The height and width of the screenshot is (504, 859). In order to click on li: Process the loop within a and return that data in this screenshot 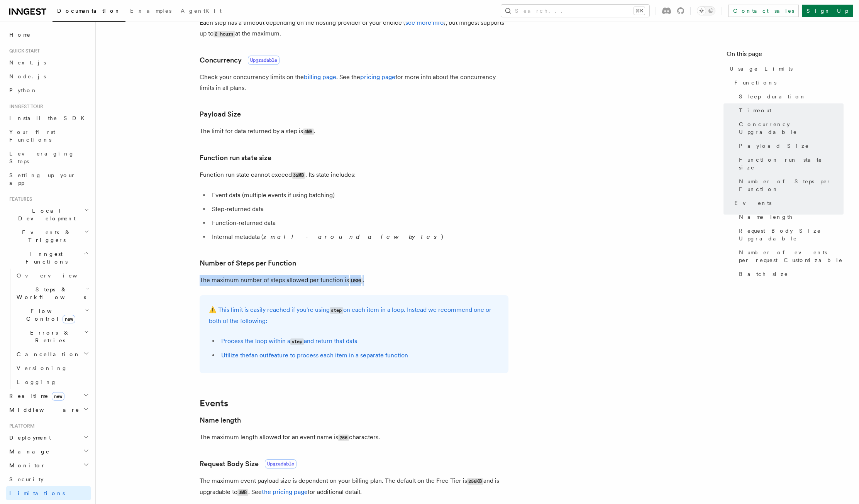, I will do `click(360, 341)`.